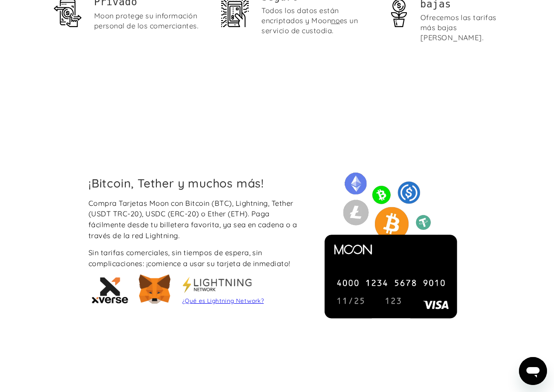  What do you see at coordinates (192, 220) in the screenshot?
I see `font: Compra Tarjetas Moon con Bitcoin (BTC), Lightning, Tether (USDT TRC-20), USDC (ERC-20) o Ether (E...` at bounding box center [192, 220].